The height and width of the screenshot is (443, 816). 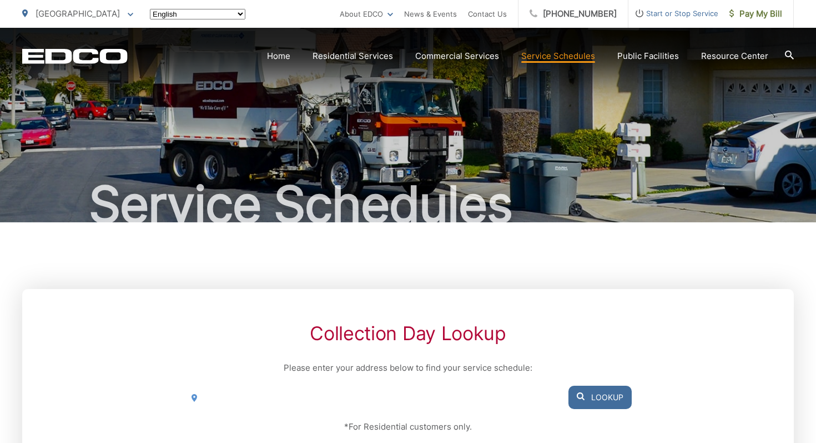 I want to click on select: Select a language, so click(x=198, y=14).